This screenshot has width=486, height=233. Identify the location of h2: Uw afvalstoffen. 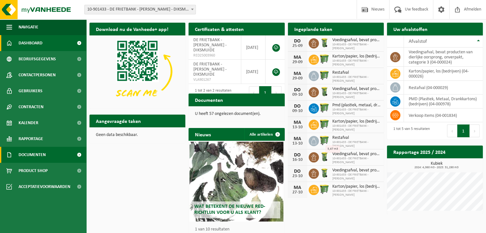
(410, 29).